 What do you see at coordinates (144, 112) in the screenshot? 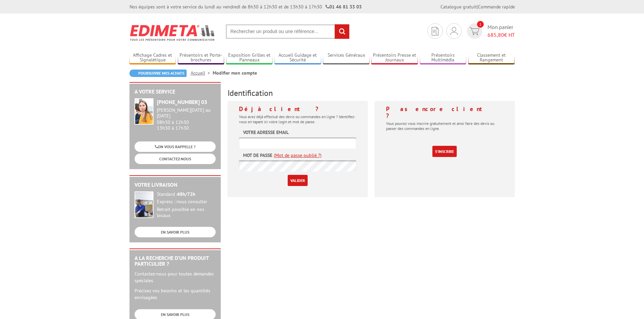
I see `img: widget-service.jpg` at bounding box center [144, 112].